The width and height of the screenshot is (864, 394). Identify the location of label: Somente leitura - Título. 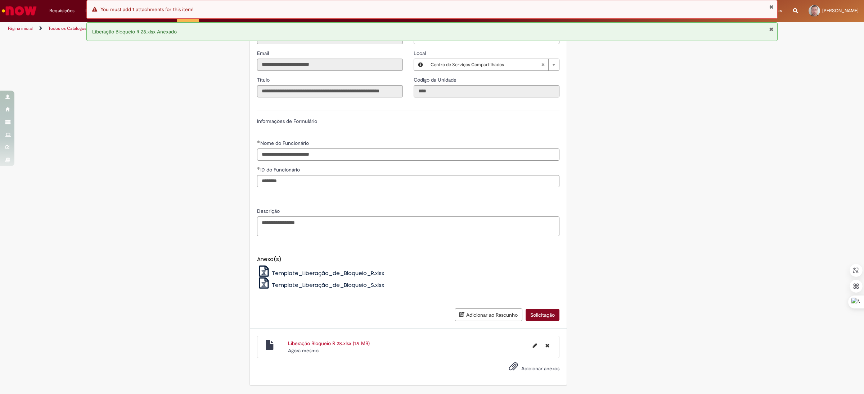
(264, 80).